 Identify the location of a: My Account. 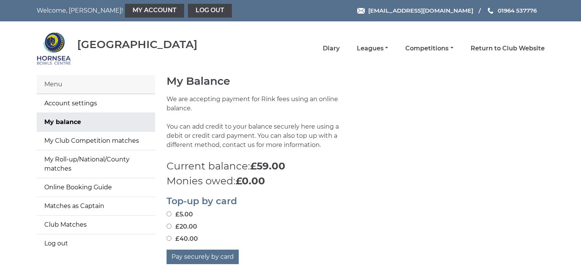
(154, 11).